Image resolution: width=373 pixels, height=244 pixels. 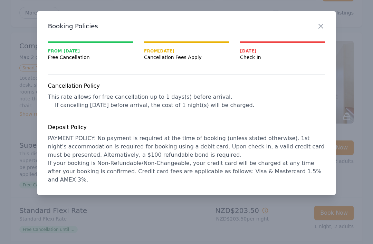 What do you see at coordinates (186, 127) in the screenshot?
I see `h4: Deposit Policy` at bounding box center [186, 127].